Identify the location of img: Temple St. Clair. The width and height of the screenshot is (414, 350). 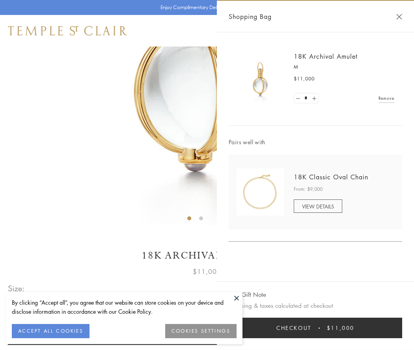
(67, 31).